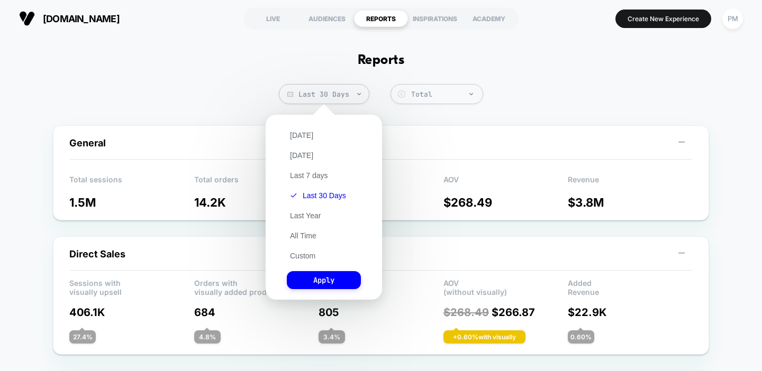  I want to click on div: PM, so click(732, 19).